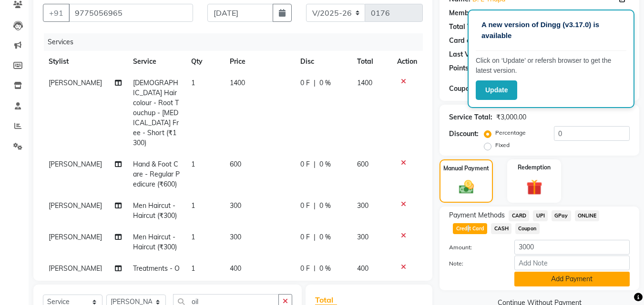  What do you see at coordinates (464, 134) in the screenshot?
I see `div: Discount:` at bounding box center [464, 134].